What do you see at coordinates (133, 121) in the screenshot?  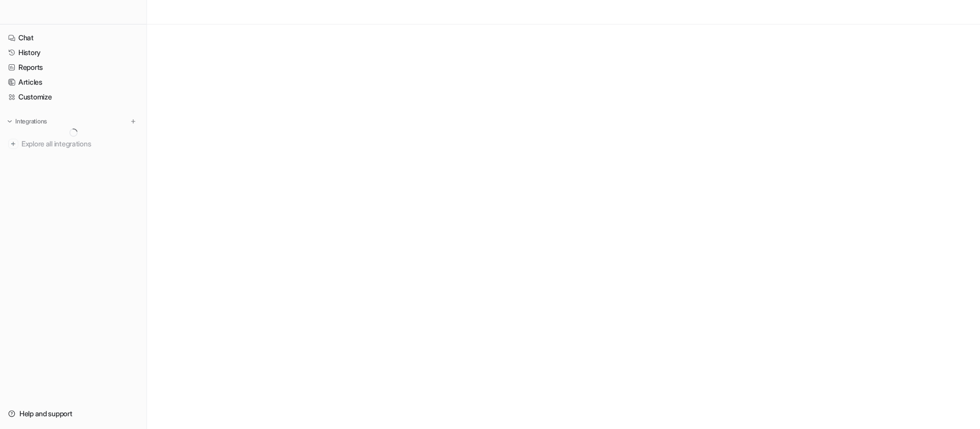 I see `img: menu_add.svg` at bounding box center [133, 121].